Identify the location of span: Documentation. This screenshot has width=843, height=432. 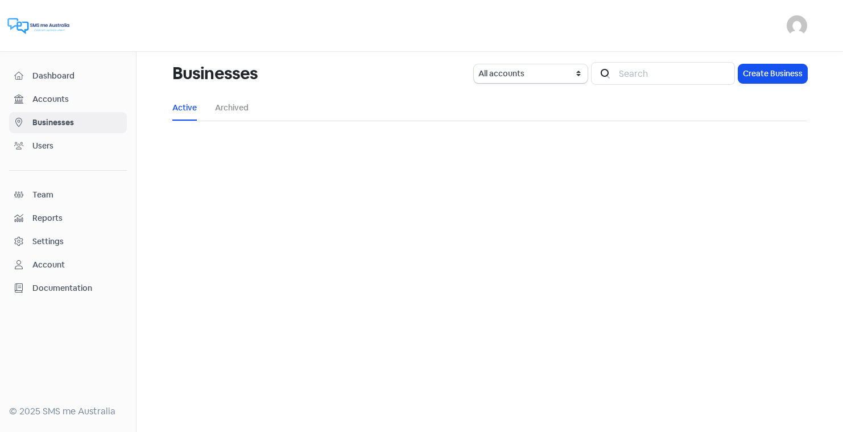
(77, 288).